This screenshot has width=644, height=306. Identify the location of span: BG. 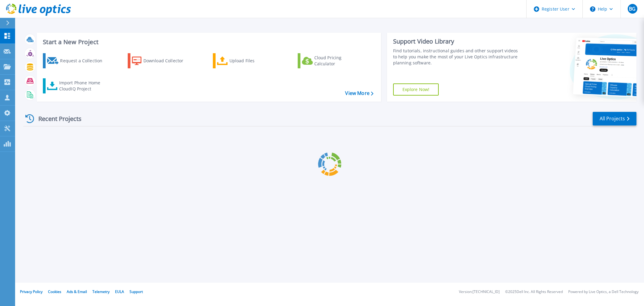
(632, 9).